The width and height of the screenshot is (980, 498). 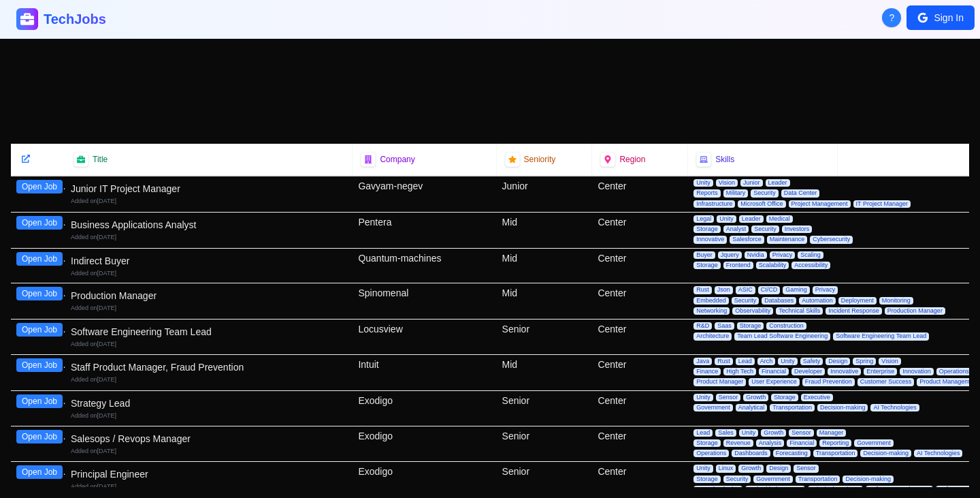 What do you see at coordinates (707, 371) in the screenshot?
I see `span: Finance` at bounding box center [707, 371].